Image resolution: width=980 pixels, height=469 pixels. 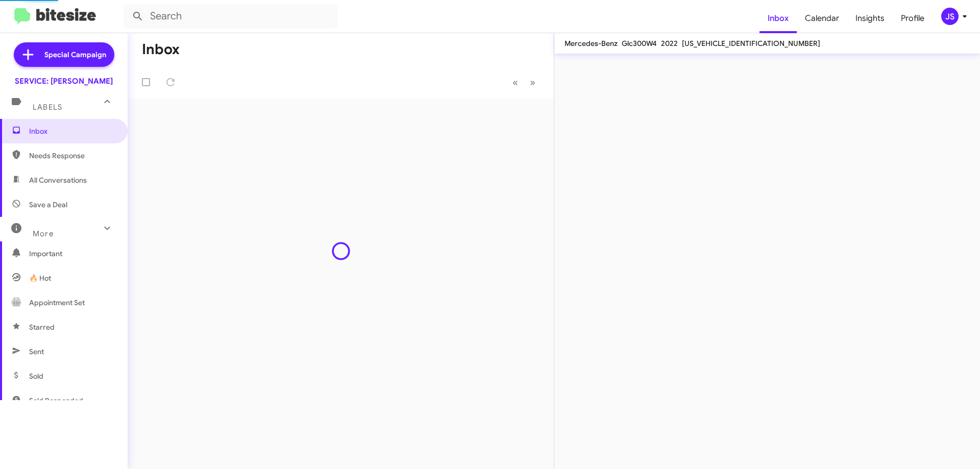 I want to click on h1: Inbox, so click(x=161, y=50).